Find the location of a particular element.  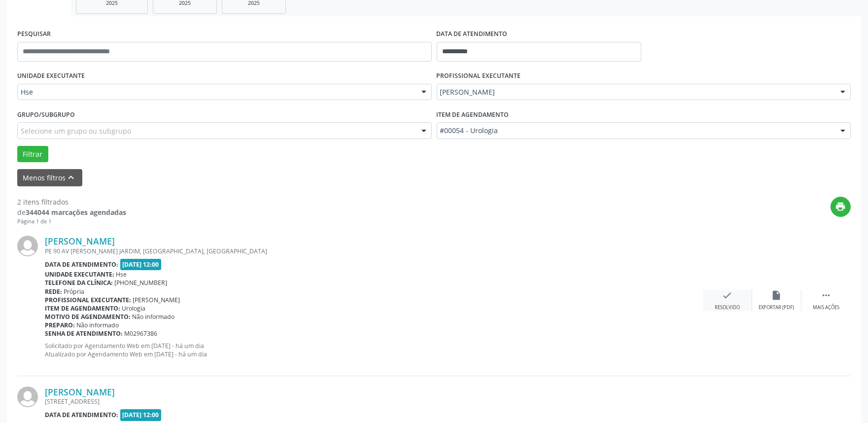

b: Preparo: is located at coordinates (60, 325).